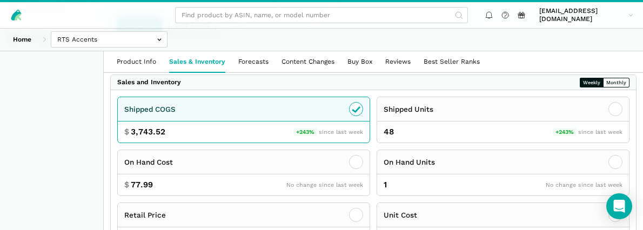 The height and width of the screenshot is (230, 643). What do you see at coordinates (321, 15) in the screenshot?
I see `input: Find product by ASIN, name, or model number` at bounding box center [321, 15].